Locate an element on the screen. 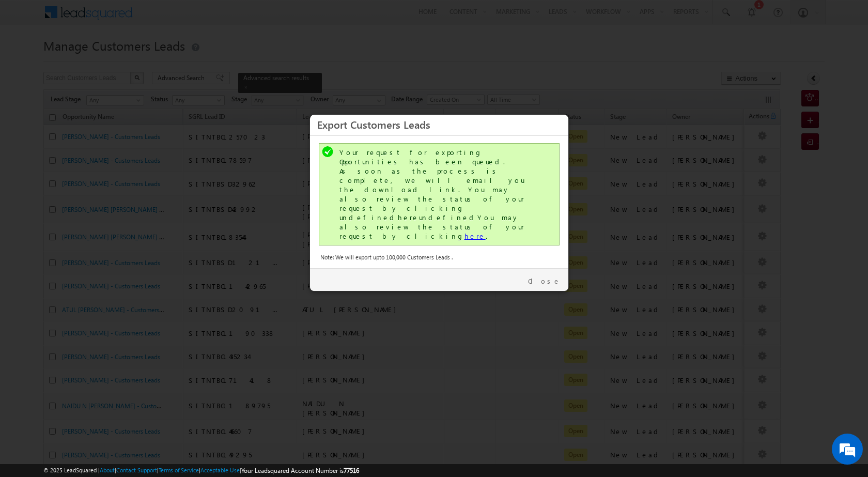 The width and height of the screenshot is (868, 477). a: Close is located at coordinates (544, 281).